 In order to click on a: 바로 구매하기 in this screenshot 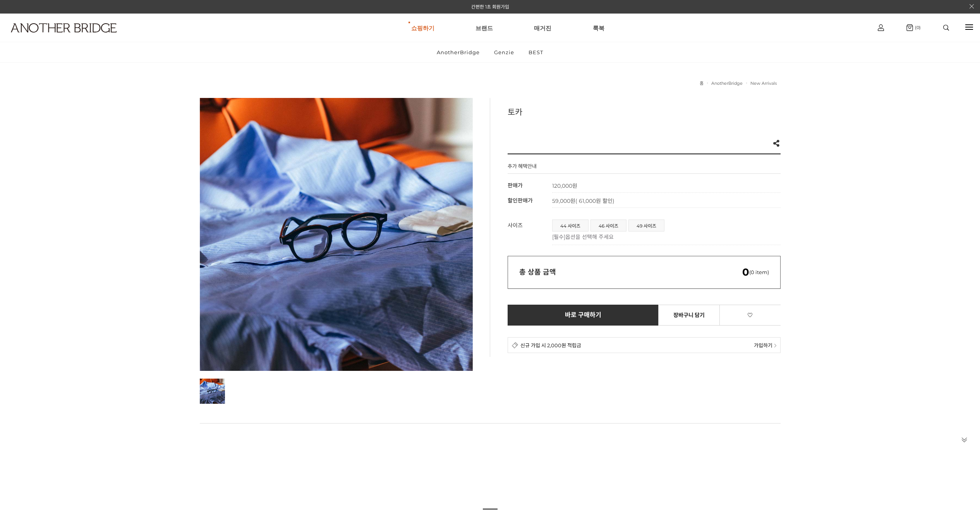, I will do `click(583, 316)`.